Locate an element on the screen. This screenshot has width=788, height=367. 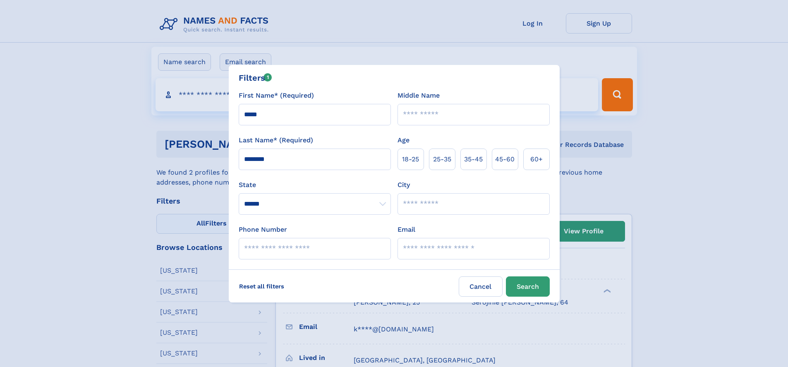
div: Filters is located at coordinates (255, 78).